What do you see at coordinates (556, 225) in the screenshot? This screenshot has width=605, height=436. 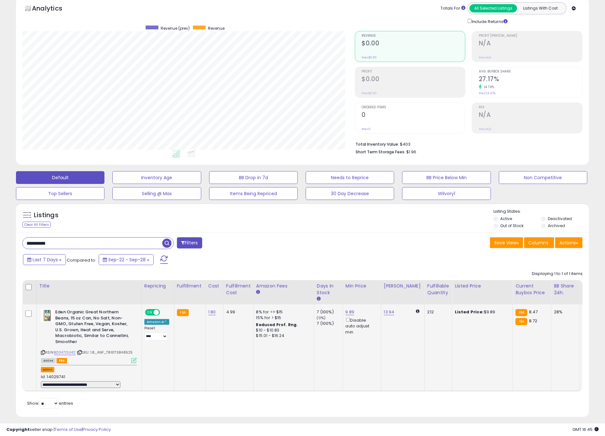 I see `label: Archived` at bounding box center [556, 225].